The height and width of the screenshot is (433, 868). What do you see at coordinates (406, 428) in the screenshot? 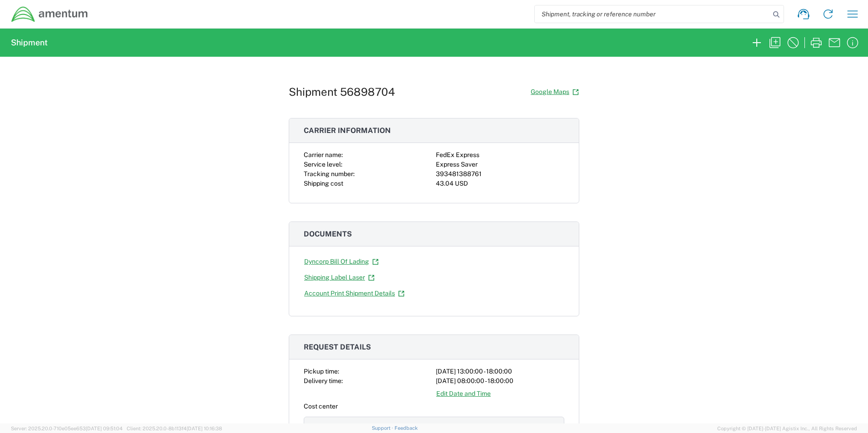
I see `a: Feedback` at bounding box center [406, 428].